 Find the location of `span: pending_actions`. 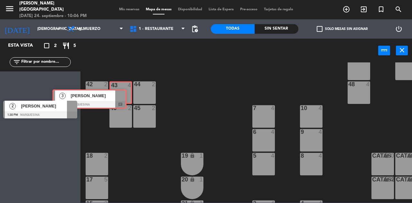

span: pending_actions is located at coordinates (195, 29).